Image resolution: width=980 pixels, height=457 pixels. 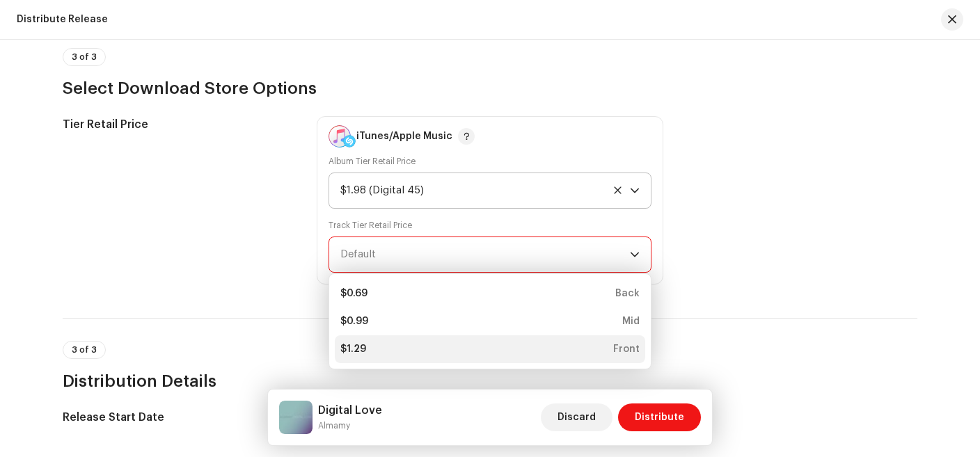 What do you see at coordinates (370, 226) in the screenshot?
I see `label: Track Tier Retail Price` at bounding box center [370, 226].